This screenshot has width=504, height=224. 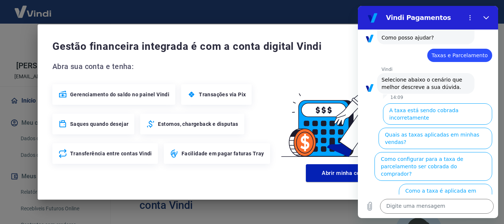 I want to click on button: Quais as taxas aplicadas em minhas vendas?, so click(x=78, y=133).